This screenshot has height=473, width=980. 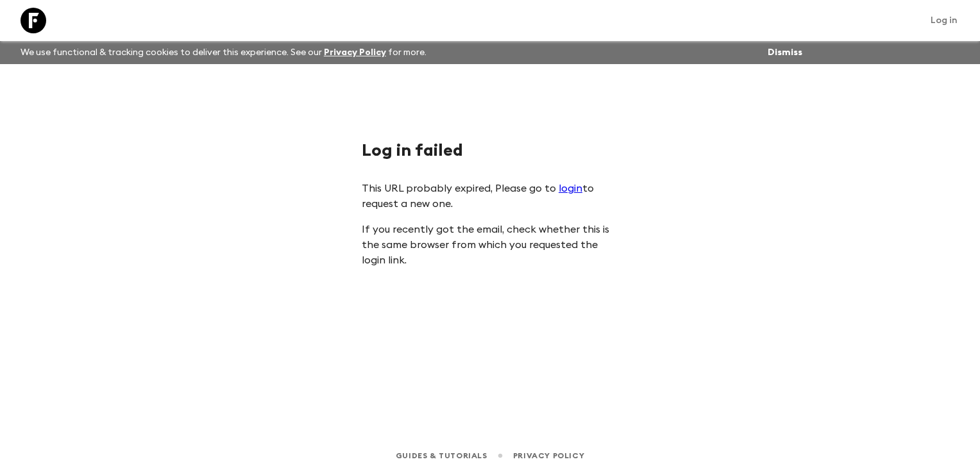 What do you see at coordinates (944, 20) in the screenshot?
I see `a: Log in` at bounding box center [944, 20].